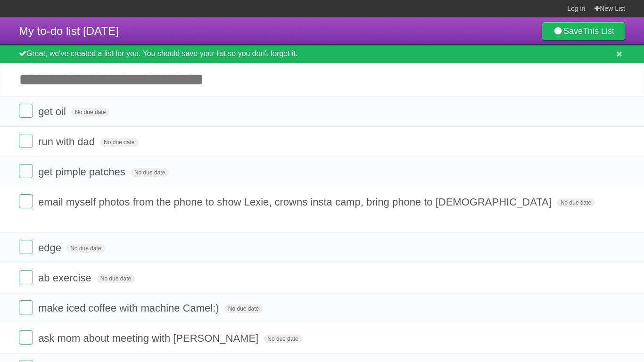 The height and width of the screenshot is (362, 644). What do you see at coordinates (598, 31) in the screenshot?
I see `b: This List` at bounding box center [598, 31].